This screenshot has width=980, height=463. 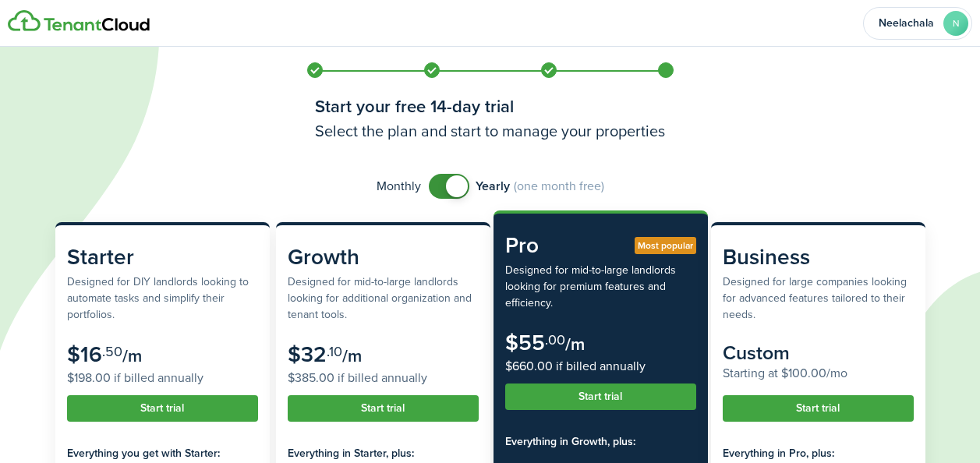 What do you see at coordinates (756, 353) in the screenshot?
I see `subscription-pricing-card-price-amount: Custom` at bounding box center [756, 353].